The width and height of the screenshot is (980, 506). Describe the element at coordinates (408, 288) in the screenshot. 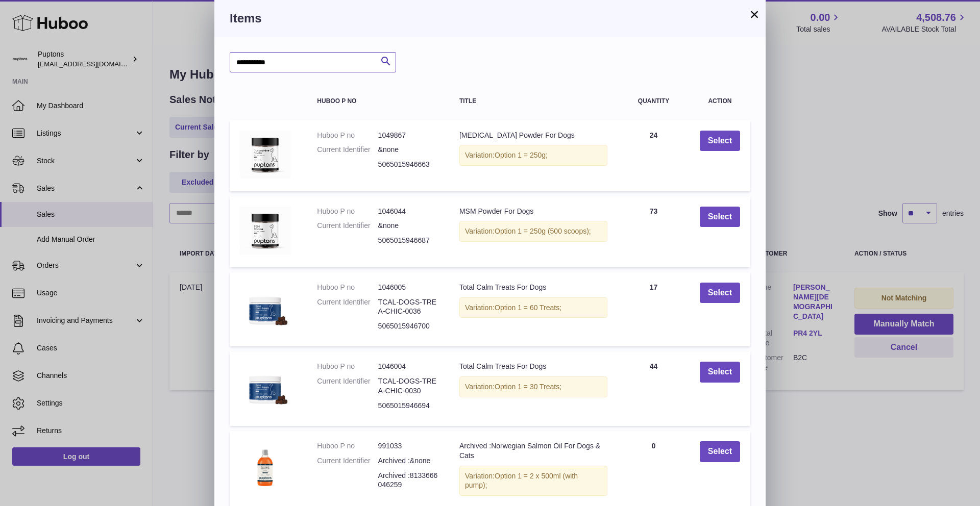

I see `dd: 1046005` at that location.